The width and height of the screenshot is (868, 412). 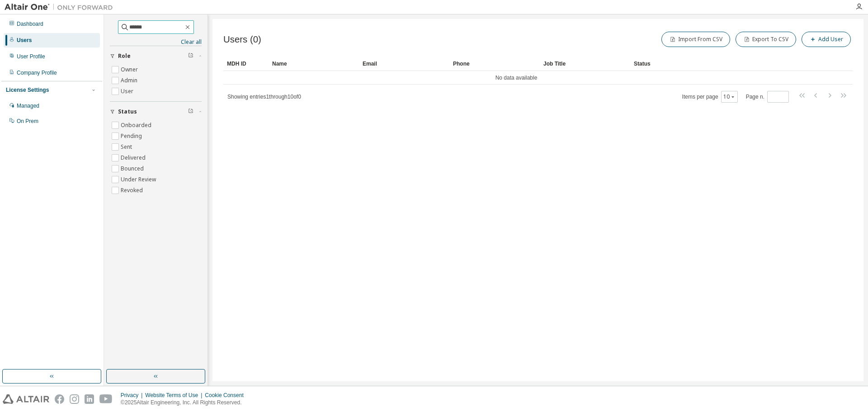 What do you see at coordinates (585, 64) in the screenshot?
I see `div: Job Title` at bounding box center [585, 64].